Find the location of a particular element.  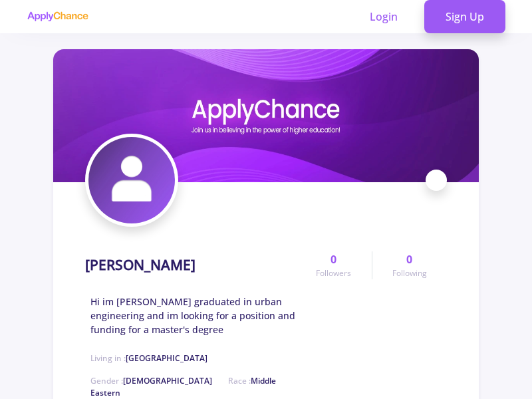

span: Following is located at coordinates (409, 273).